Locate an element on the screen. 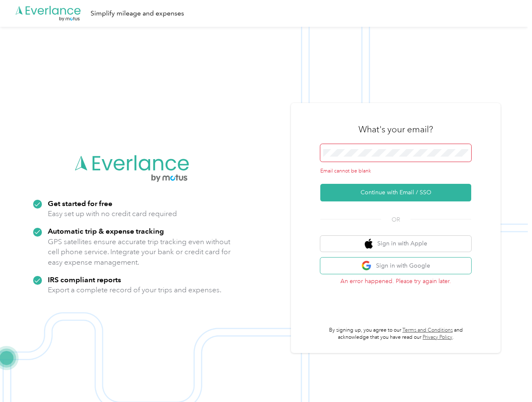 The height and width of the screenshot is (402, 532). a: Privacy Policy is located at coordinates (437, 337).